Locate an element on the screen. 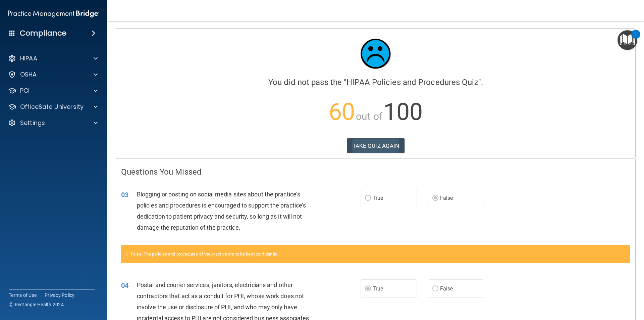 This screenshot has height=320, width=644. h4: Compliance is located at coordinates (43, 33).